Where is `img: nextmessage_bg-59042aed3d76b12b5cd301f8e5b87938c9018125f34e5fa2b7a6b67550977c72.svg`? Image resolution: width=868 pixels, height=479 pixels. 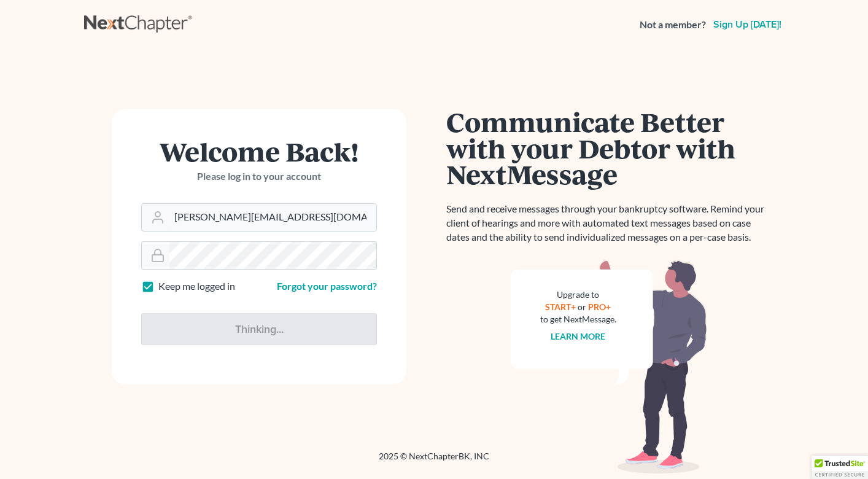
img: nextmessage_bg-59042aed3d76b12b5cd301f8e5b87938c9018125f34e5fa2b7a6b67550977c72.svg is located at coordinates (609, 366).